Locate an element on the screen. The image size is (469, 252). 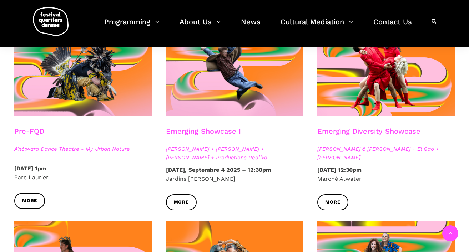
a: Contact Us is located at coordinates (393, 26).